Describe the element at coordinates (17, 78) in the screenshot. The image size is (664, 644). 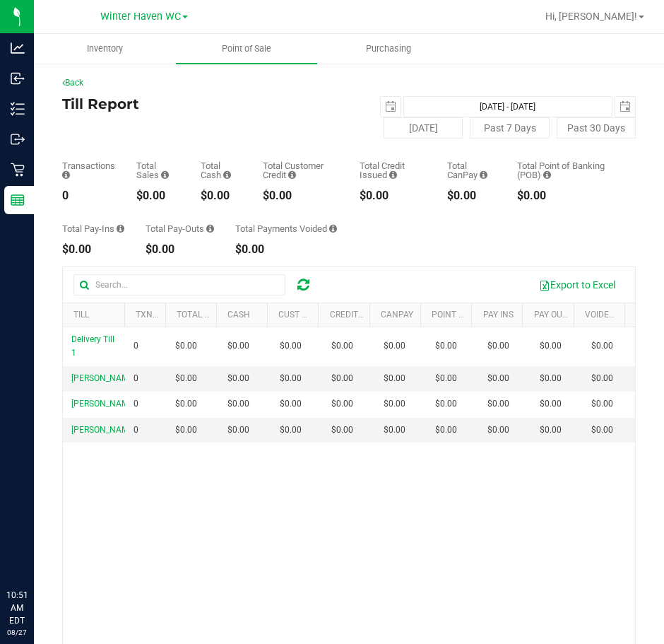
I see `inline-svg: Inbound` at that location.